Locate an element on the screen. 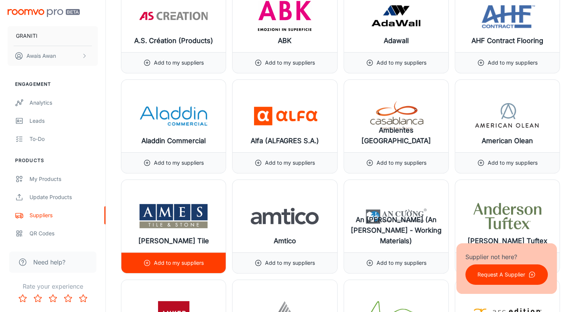 This screenshot has height=312, width=575. h6: Alfa (ALFAGRES S.A.) is located at coordinates (285, 141).